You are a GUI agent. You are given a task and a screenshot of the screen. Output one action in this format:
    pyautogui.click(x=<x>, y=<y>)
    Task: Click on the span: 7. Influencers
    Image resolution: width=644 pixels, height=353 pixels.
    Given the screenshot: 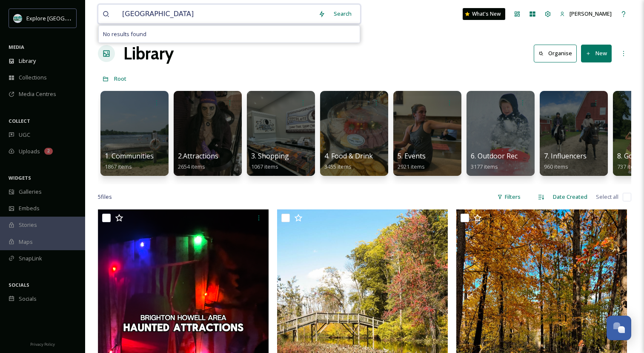 What is the action you would take?
    pyautogui.click(x=565, y=156)
    